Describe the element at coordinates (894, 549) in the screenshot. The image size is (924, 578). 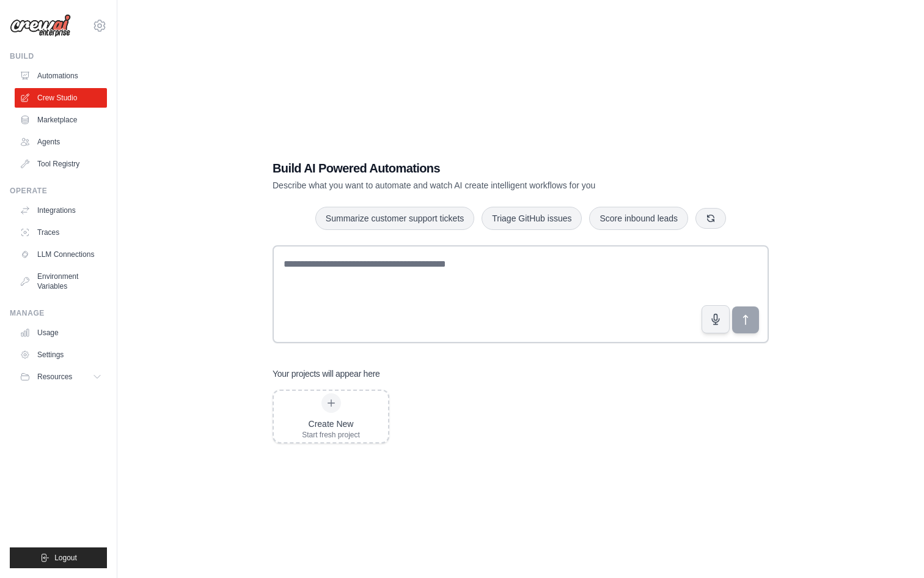
I see `div: Chat Widget` at that location.